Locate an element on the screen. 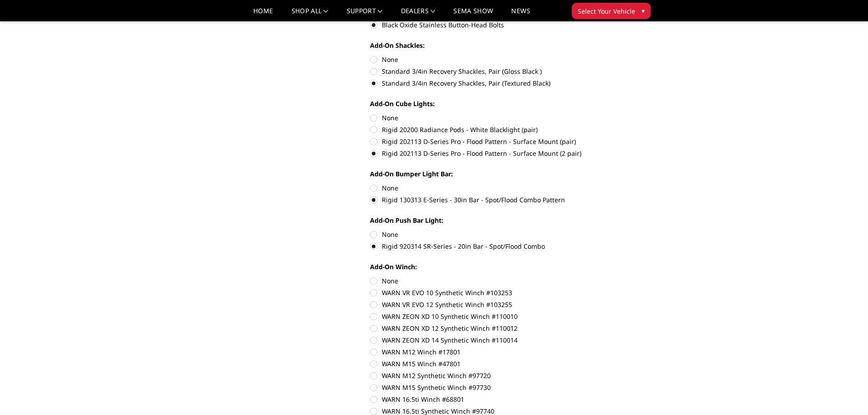 The image size is (868, 415). label: WARN M12 Synthetic Winch #97720 is located at coordinates (495, 376).